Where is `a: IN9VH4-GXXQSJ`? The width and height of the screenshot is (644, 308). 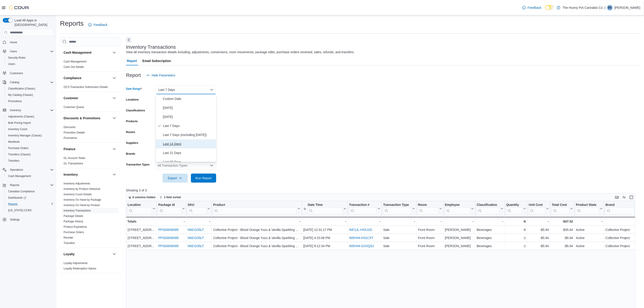
a: IN9VH4-GXXQSJ is located at coordinates (362, 246).